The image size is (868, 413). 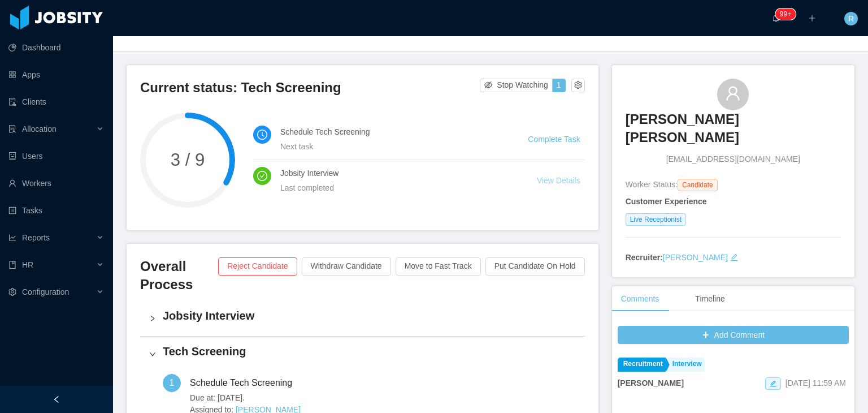 What do you see at coordinates (640, 298) in the screenshot?
I see `div: Comments` at bounding box center [640, 298].